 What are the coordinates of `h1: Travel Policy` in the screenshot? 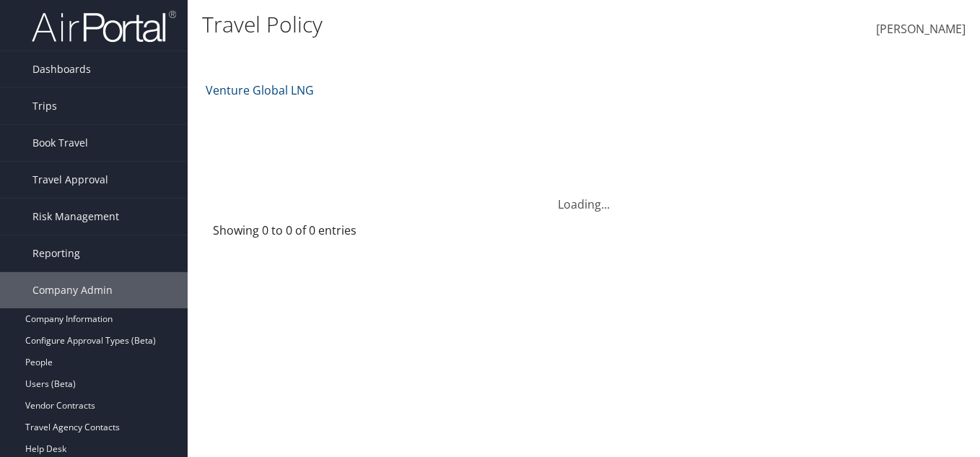 It's located at (456, 24).